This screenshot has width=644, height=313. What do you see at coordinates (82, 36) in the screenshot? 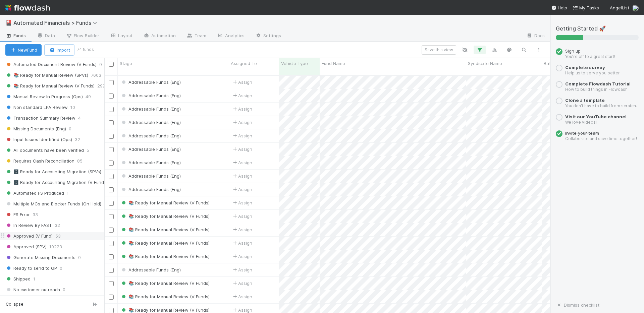
I see `span: Flow Builder` at bounding box center [82, 36].